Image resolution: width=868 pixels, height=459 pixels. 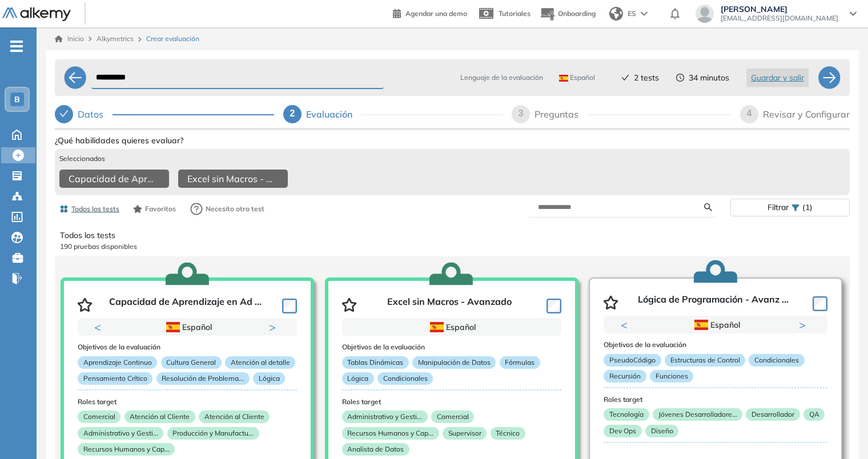 I want to click on span: 4, so click(x=749, y=113).